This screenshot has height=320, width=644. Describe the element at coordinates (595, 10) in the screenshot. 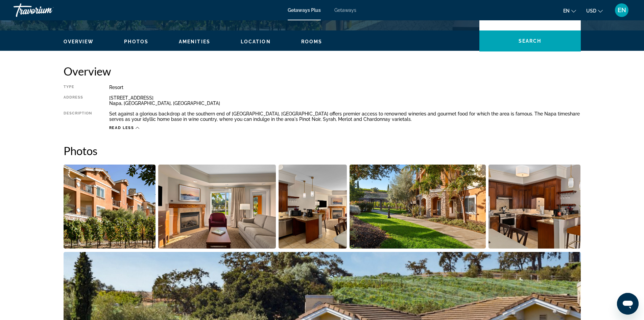

I see `button: Change currency` at that location.